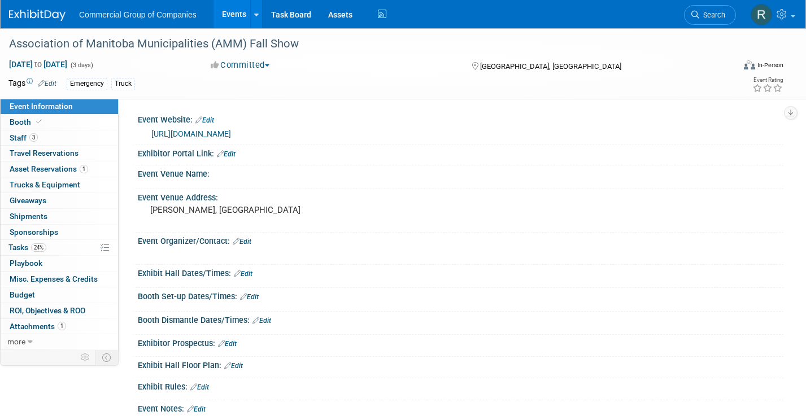  What do you see at coordinates (37, 15) in the screenshot?
I see `img: ExhibitDay` at bounding box center [37, 15].